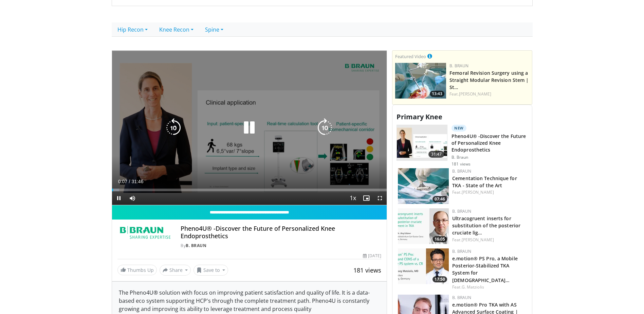 The image size is (644, 314). Describe the element at coordinates (423, 186) in the screenshot. I see `img: dde44b06-5141-4670-b072-a706a16e8b8f.jpg.150x105_q85_crop-smart_upscale.jpg` at that location.